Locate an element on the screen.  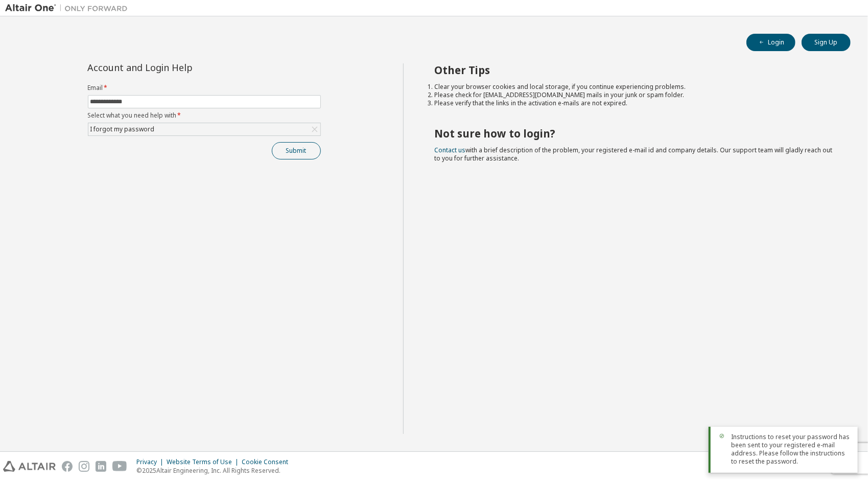
h2: Other Tips is located at coordinates (633, 70).